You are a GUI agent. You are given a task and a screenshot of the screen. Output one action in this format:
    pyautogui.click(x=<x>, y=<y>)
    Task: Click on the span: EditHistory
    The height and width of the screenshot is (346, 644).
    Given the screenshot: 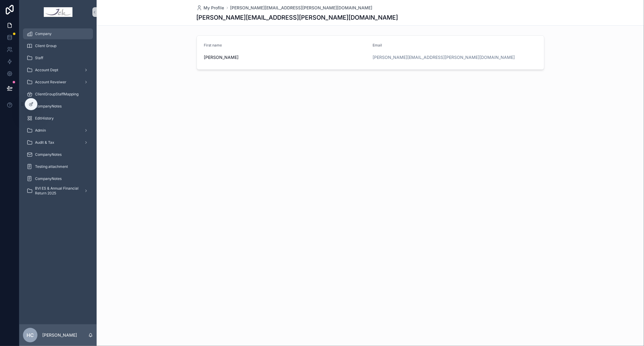 What is the action you would take?
    pyautogui.click(x=45, y=119)
    